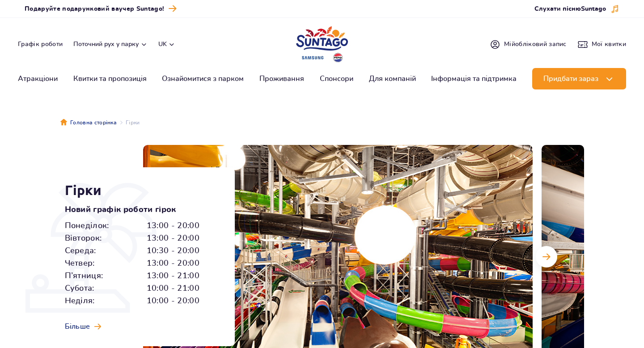 The image size is (644, 348). Describe the element at coordinates (80, 251) in the screenshot. I see `span: Середа:` at that location.